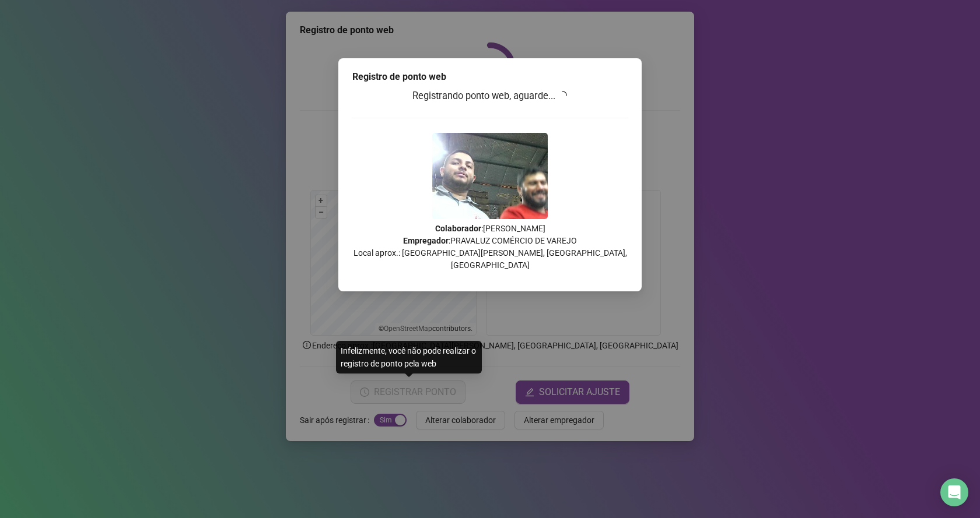 The image size is (980, 518). Describe the element at coordinates (490, 77) in the screenshot. I see `div: Registro de ponto web` at that location.